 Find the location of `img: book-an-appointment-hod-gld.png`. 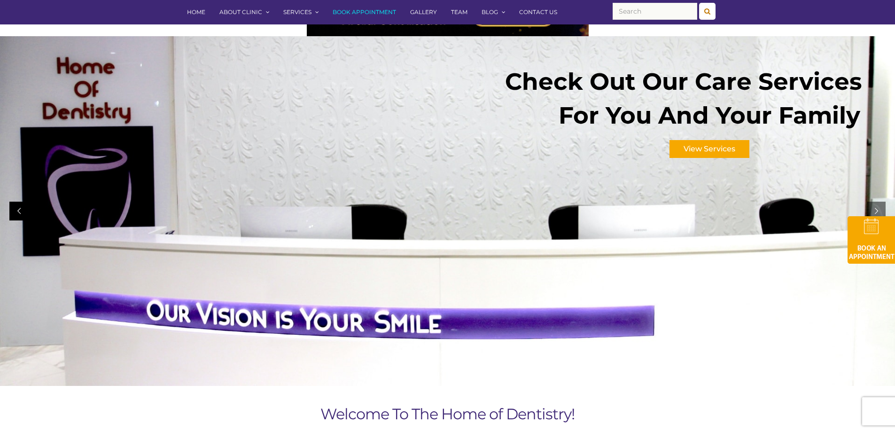

img: book-an-appointment-hod-gld.png is located at coordinates (871, 240).